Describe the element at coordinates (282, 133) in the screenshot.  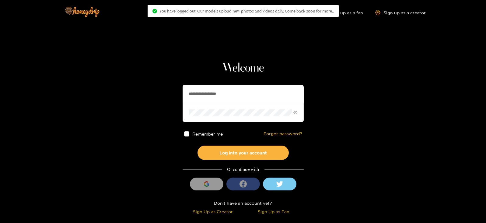
I see `a: Forgot password?` at that location.